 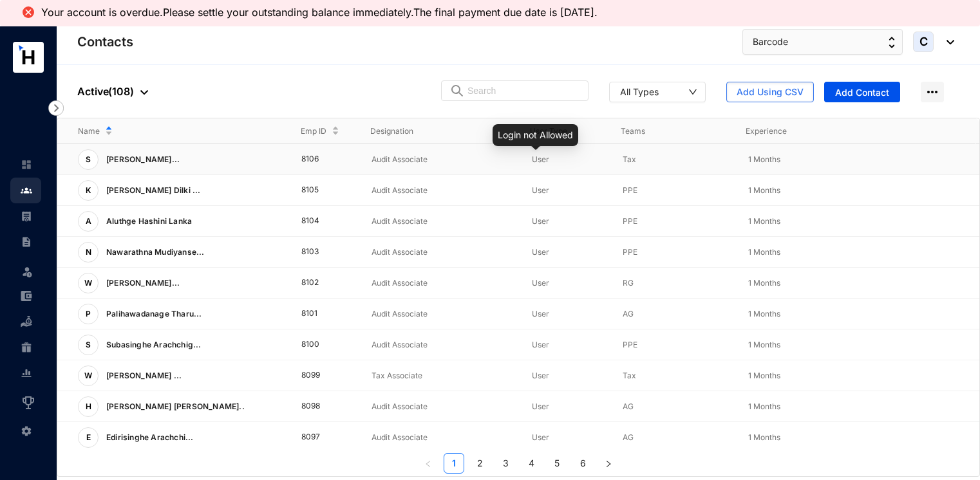 What do you see at coordinates (315, 131) in the screenshot?
I see `th: Emp ID` at bounding box center [315, 131].